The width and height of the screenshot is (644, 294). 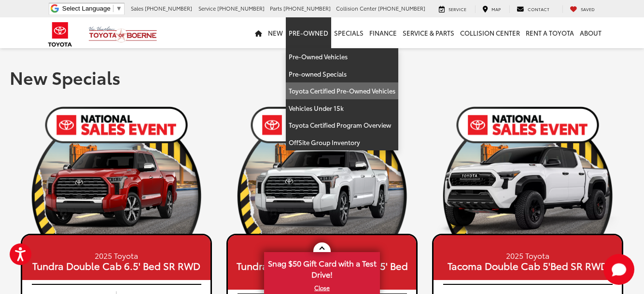 I want to click on a: Rent a Toyota, so click(x=550, y=33).